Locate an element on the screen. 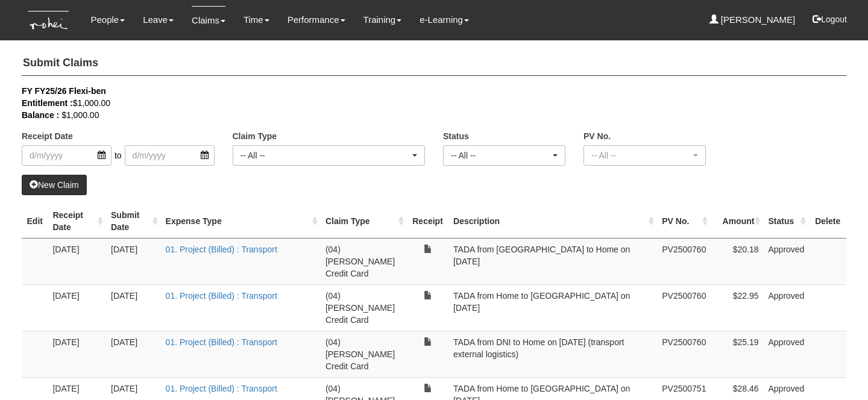 The height and width of the screenshot is (400, 868). a: Time is located at coordinates (257, 20).